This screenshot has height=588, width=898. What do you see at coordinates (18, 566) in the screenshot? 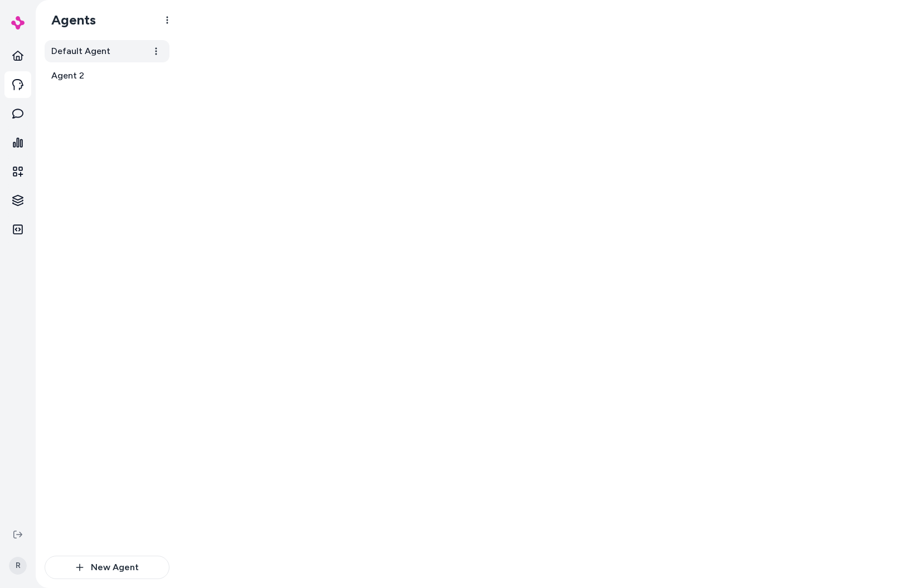
I see `span: R` at bounding box center [18, 566].